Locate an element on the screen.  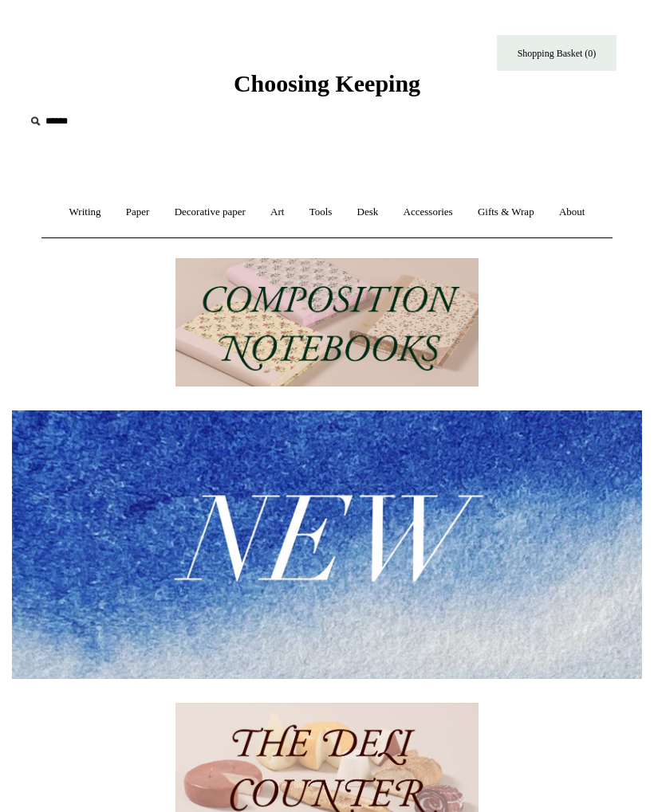
a: About is located at coordinates (572, 212).